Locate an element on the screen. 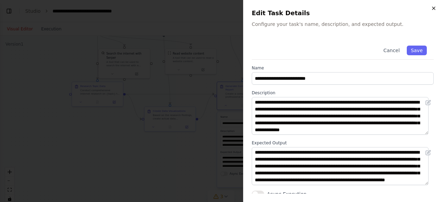  label: Expected Output is located at coordinates (342, 143).